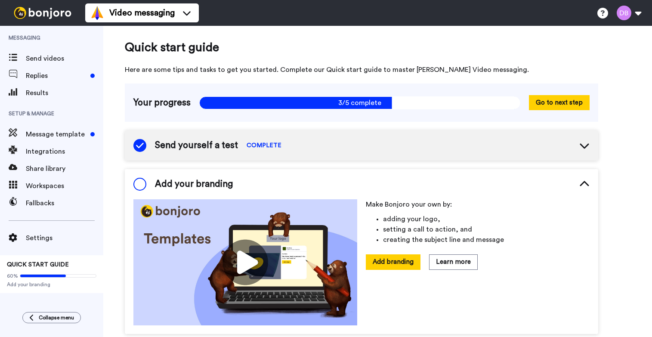 The image size is (652, 337). Describe the element at coordinates (56, 318) in the screenshot. I see `span: Collapse menu` at that location.